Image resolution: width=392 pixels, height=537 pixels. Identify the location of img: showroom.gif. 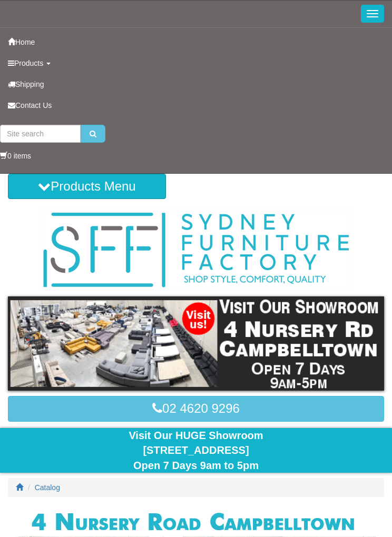
(196, 344).